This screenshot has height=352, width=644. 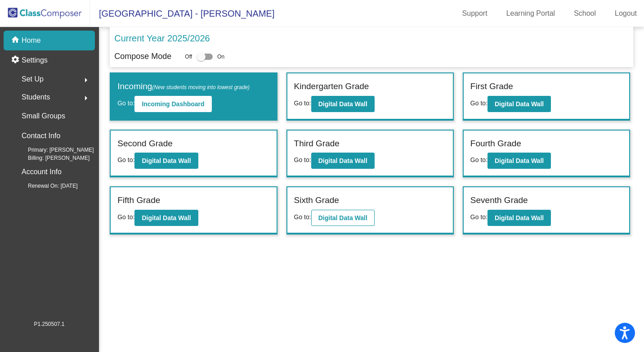 I want to click on span: (New students moving into lowest grade), so click(x=201, y=88).